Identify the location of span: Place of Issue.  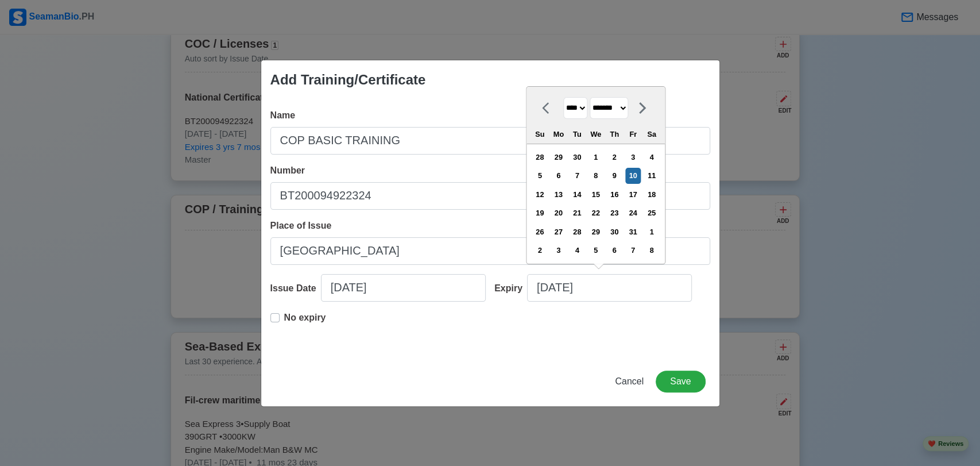
(301, 225).